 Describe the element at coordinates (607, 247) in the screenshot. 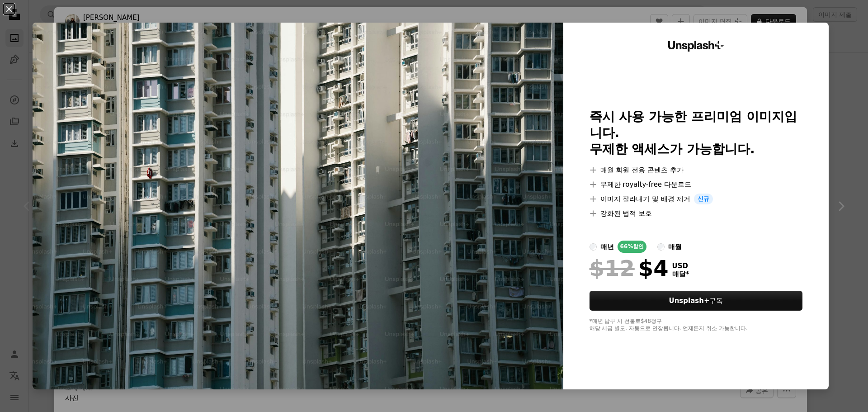

I see `div: 매년` at that location.